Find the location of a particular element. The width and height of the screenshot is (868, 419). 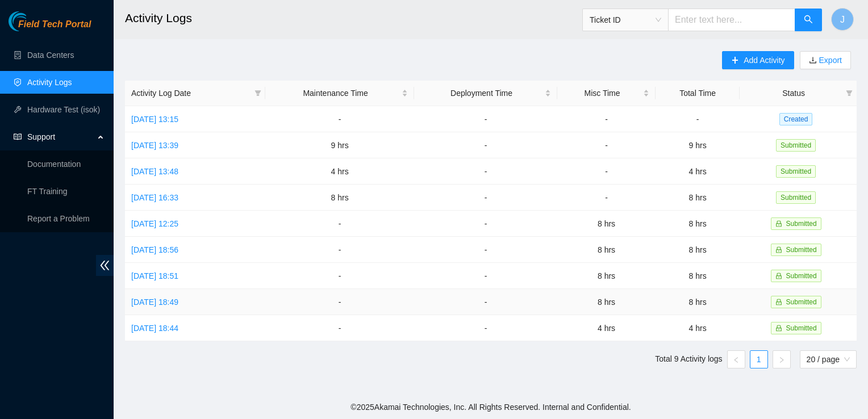

span: plus is located at coordinates (735, 61).